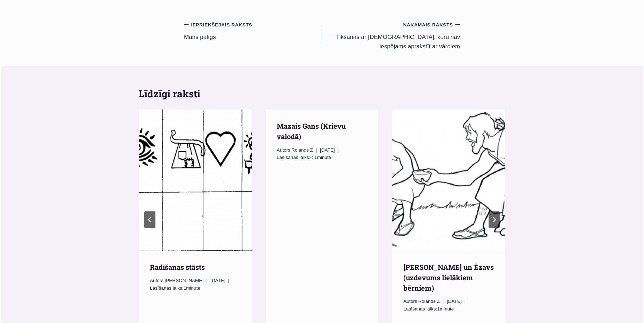 This screenshot has height=323, width=644. I want to click on img: Jēkabs un Ēzavs (uzdevums lielākiem bērniem), so click(449, 180).